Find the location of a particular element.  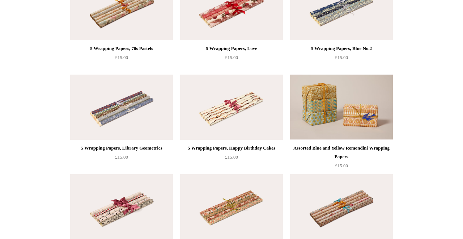

img: 5 Wrapping Papers, Happy Birthday Cakes is located at coordinates (231, 107).